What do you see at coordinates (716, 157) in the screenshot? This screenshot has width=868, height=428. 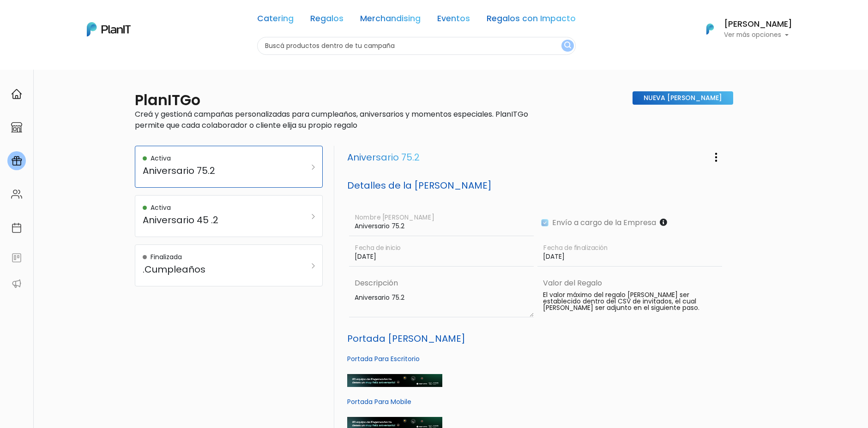 I see `img: three-dots-vertical-1c7d3df731e7ea6fb33cf85414993855b8c0a129241e2961993354d720c67b51.svg` at bounding box center [716, 157].